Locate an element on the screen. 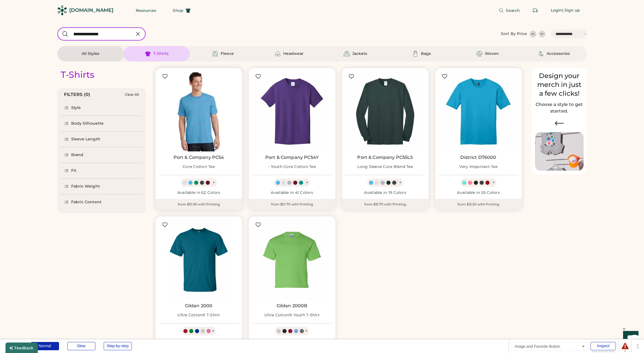 The image size is (644, 353). div: Sleeve Length is located at coordinates (86, 139).